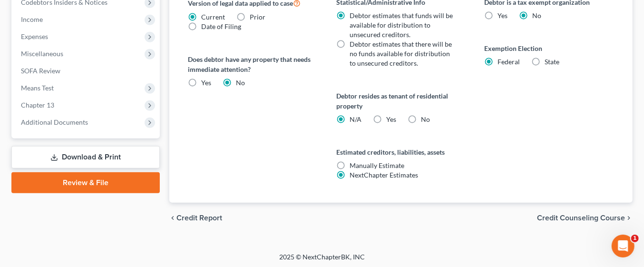 The height and width of the screenshot is (267, 644). What do you see at coordinates (173, 218) in the screenshot?
I see `i: chevron_left` at bounding box center [173, 218].